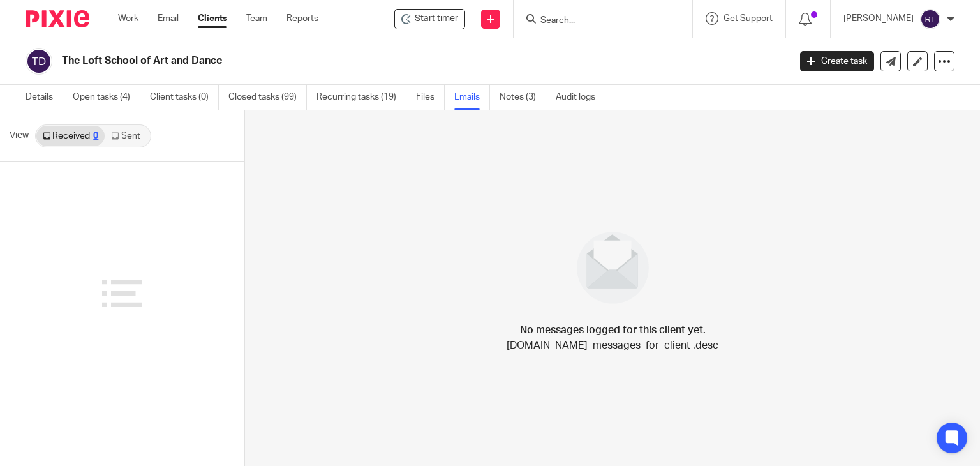 The width and height of the screenshot is (980, 466). Describe the element at coordinates (57, 19) in the screenshot. I see `img: Pixie` at that location.